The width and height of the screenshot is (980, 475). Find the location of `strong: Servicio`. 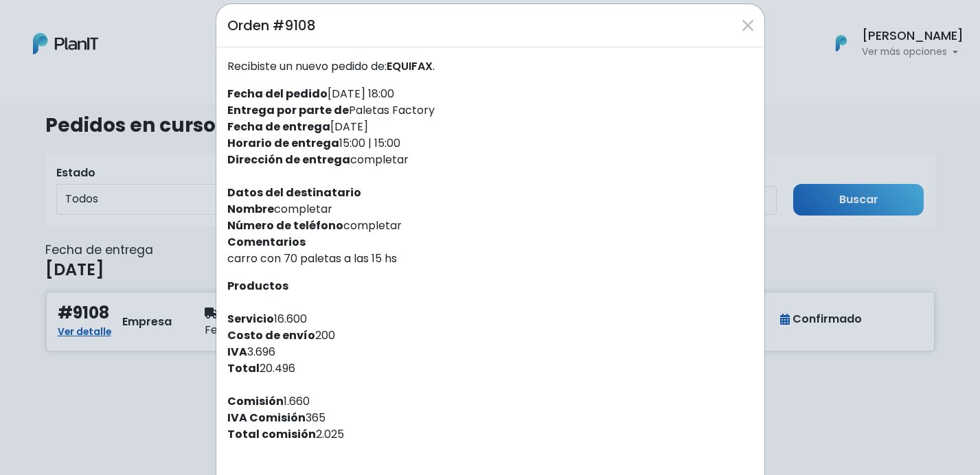

strong: Servicio is located at coordinates (251, 319).